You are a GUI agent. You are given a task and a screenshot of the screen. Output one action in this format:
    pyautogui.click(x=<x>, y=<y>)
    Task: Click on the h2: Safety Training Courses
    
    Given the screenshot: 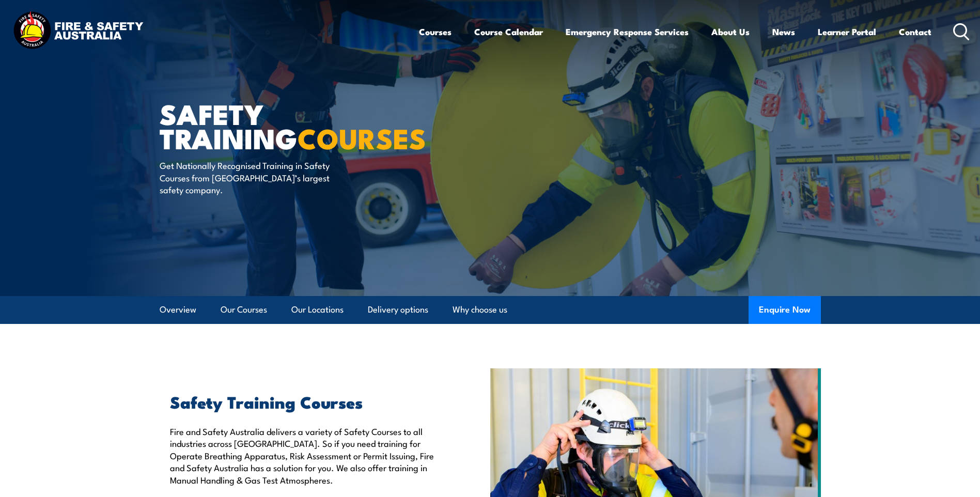 What is the action you would take?
    pyautogui.click(x=307, y=401)
    